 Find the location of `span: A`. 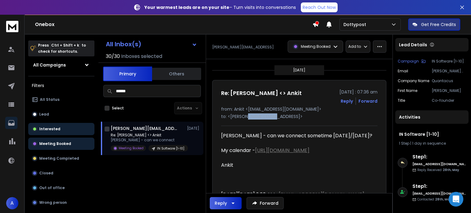

span: A is located at coordinates (12, 204).